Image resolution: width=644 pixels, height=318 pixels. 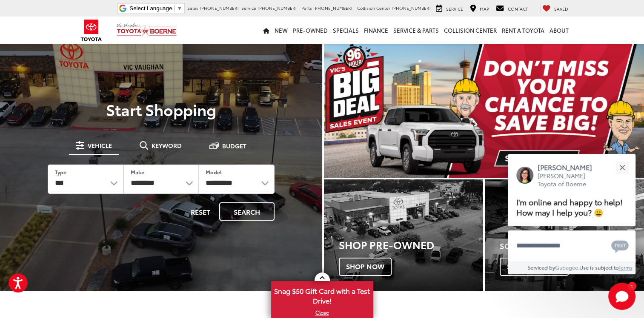 I want to click on button: Toggle Chat Window, so click(x=622, y=296).